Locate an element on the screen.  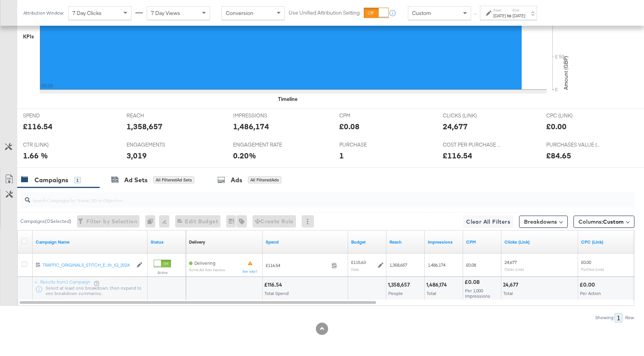
span: 1,486,174 is located at coordinates (436, 265).